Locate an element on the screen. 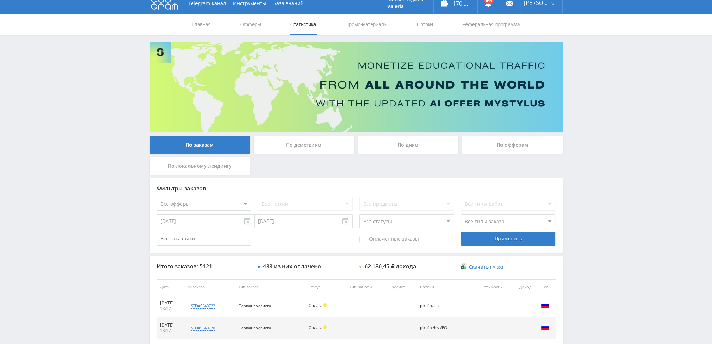 Image resolution: width=712 pixels, height=344 pixels. div: 433 из них оплачено is located at coordinates (292, 267).